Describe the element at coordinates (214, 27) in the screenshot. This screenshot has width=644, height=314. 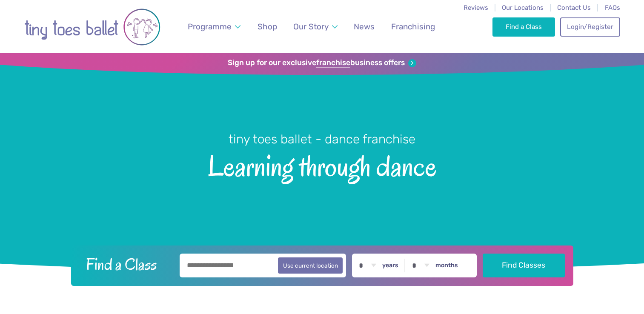
I see `a: Programme` at that location.